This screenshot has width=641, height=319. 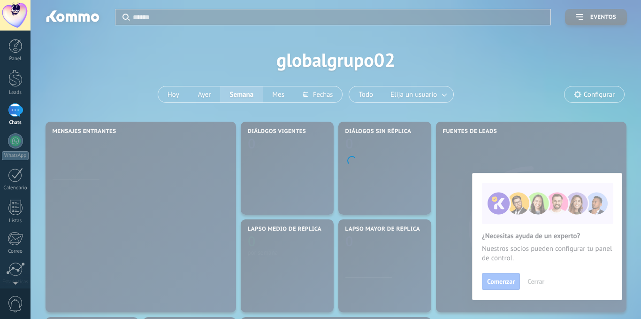 What do you see at coordinates (15, 92) in the screenshot?
I see `div: Leads` at bounding box center [15, 92].